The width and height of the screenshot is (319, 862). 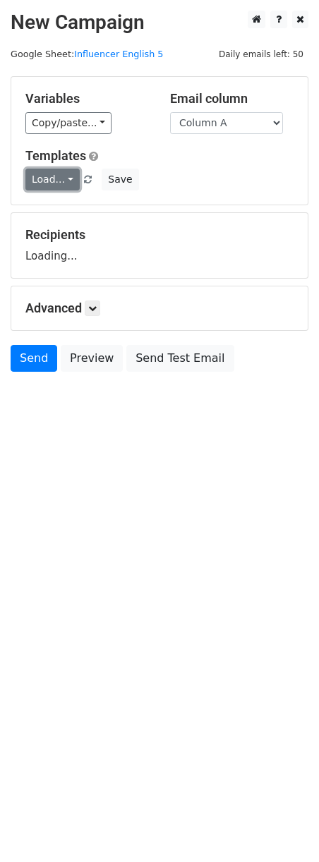 What do you see at coordinates (159, 235) in the screenshot?
I see `h5: Recipients` at bounding box center [159, 235].